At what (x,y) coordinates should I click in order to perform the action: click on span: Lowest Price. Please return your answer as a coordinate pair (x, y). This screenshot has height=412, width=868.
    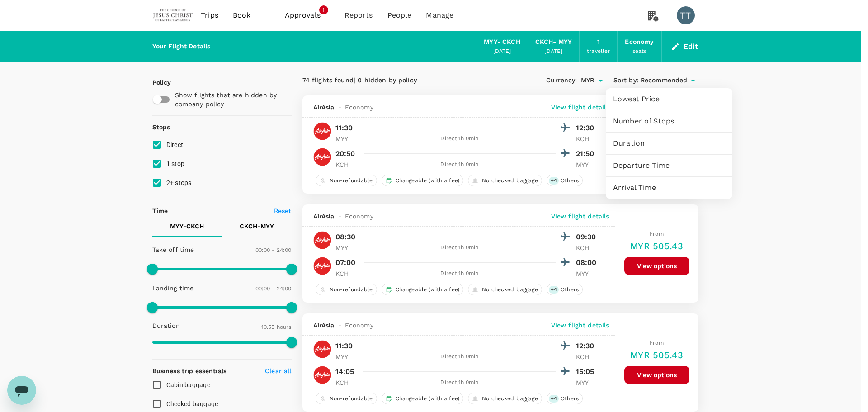
    Looking at the image, I should click on (669, 99).